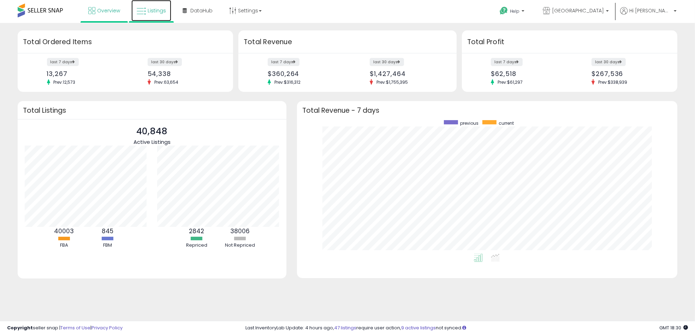  What do you see at coordinates (506, 123) in the screenshot?
I see `span: current` at bounding box center [506, 123].